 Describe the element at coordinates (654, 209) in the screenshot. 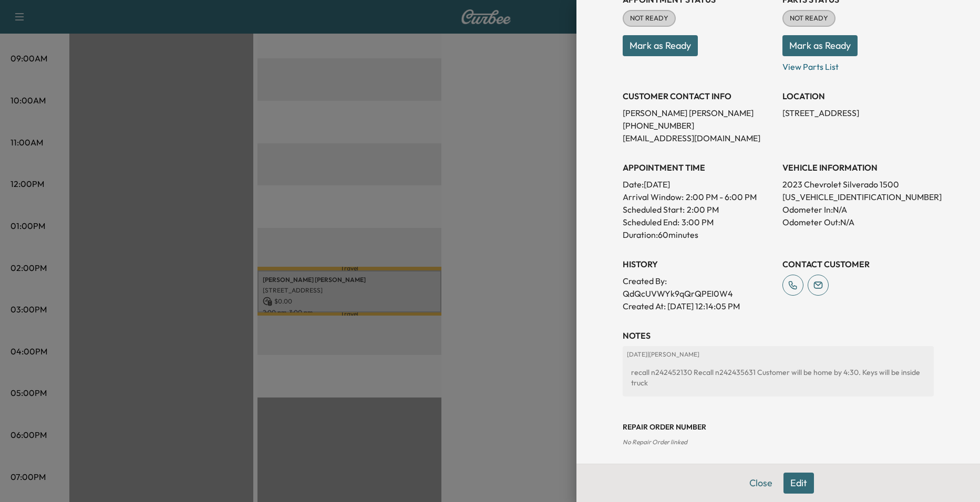

I see `p: Scheduled Start:` at that location.